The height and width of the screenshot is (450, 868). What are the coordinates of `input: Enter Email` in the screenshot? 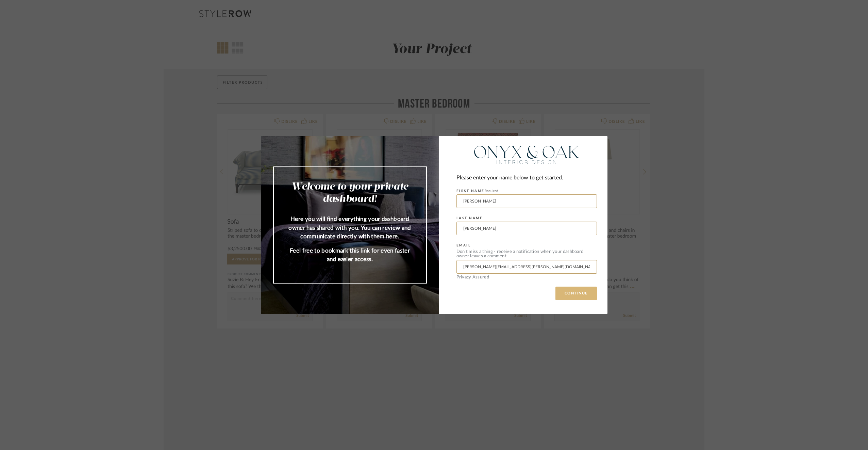 It's located at (526, 267).